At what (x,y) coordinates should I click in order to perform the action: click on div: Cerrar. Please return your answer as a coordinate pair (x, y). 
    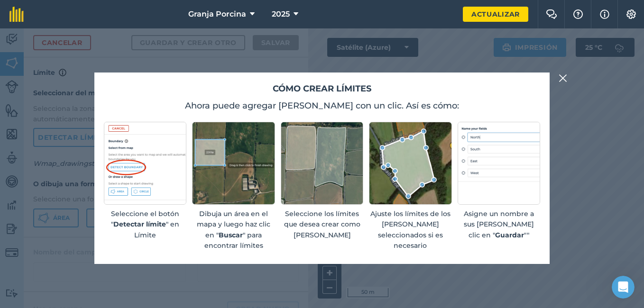
    Looking at the image, I should click on (311, 12).